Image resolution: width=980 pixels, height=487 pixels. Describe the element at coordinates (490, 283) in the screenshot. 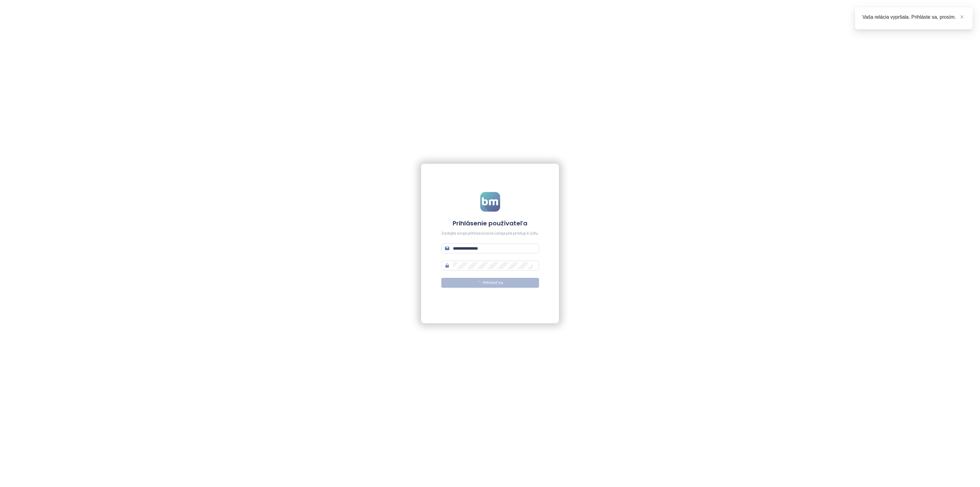

I see `button: Prihlásiť sa` at that location.